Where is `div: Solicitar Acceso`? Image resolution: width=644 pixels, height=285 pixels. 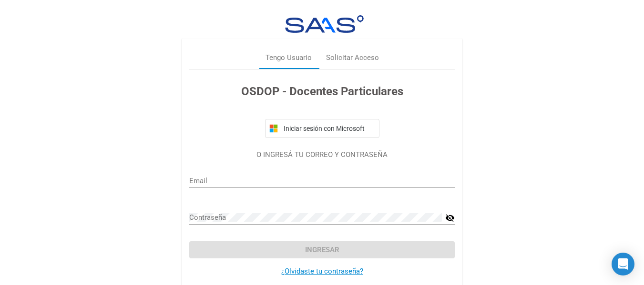
div: Solicitar Acceso is located at coordinates (352, 58).